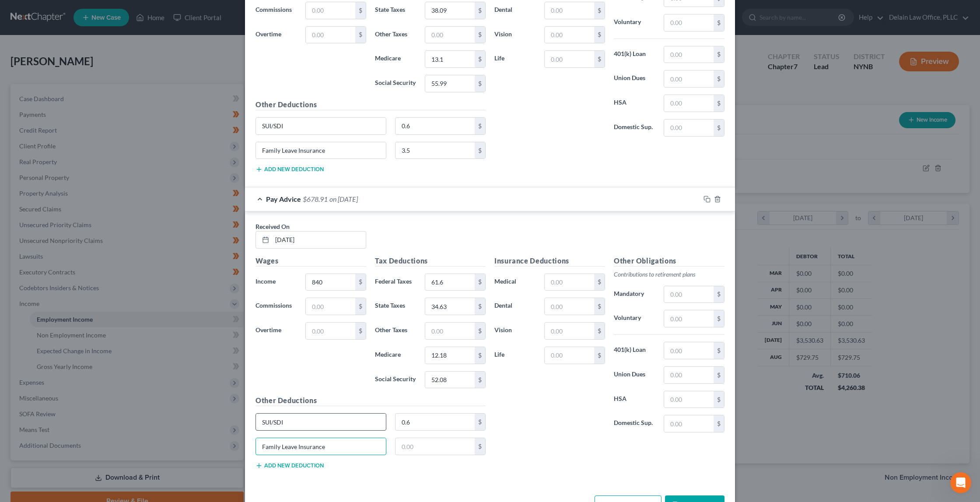 This screenshot has height=502, width=980. I want to click on label: Voluntary, so click(635, 319).